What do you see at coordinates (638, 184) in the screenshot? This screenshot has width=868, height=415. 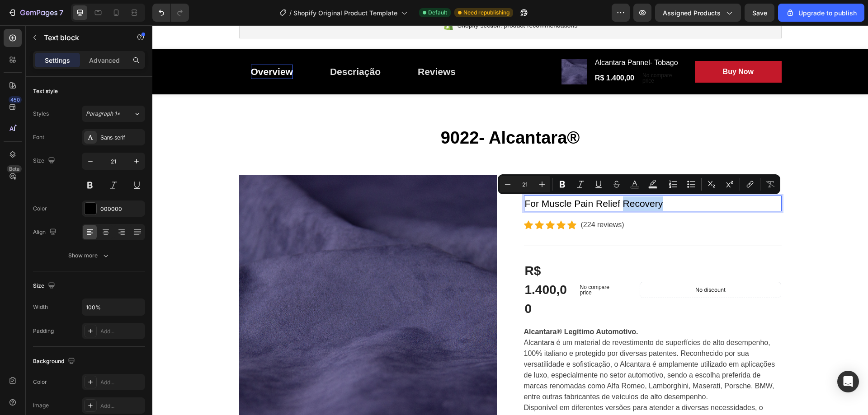 I see `div: Editor contextual toolbar` at bounding box center [638, 184].